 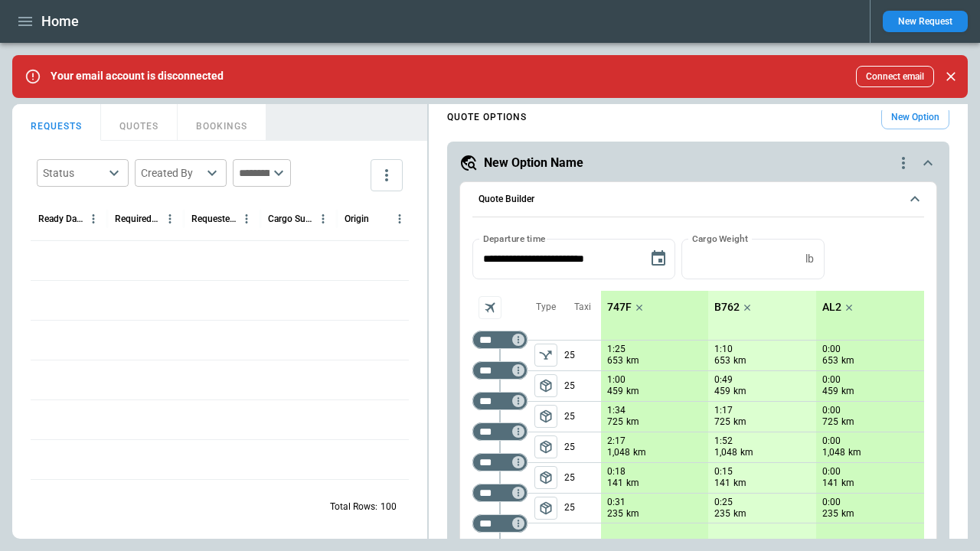 What do you see at coordinates (388, 506) in the screenshot?
I see `p: 100` at bounding box center [388, 506].